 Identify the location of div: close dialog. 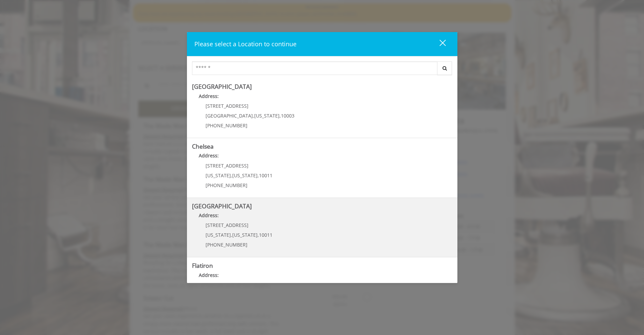
(438, 44).